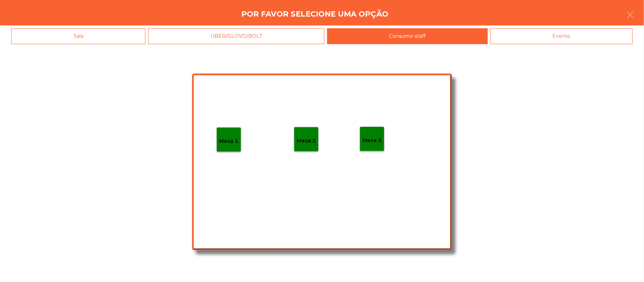 Image resolution: width=644 pixels, height=282 pixels. I want to click on div: Evento, so click(562, 36).